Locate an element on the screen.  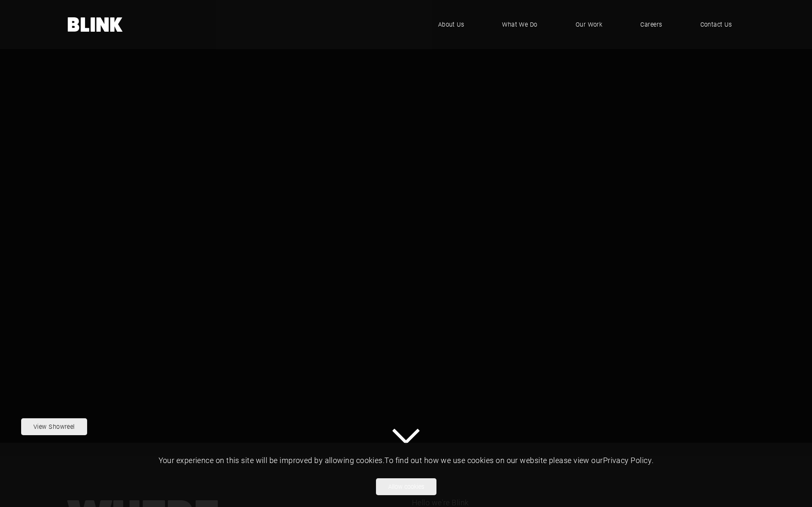
span: About Us is located at coordinates (451, 25).